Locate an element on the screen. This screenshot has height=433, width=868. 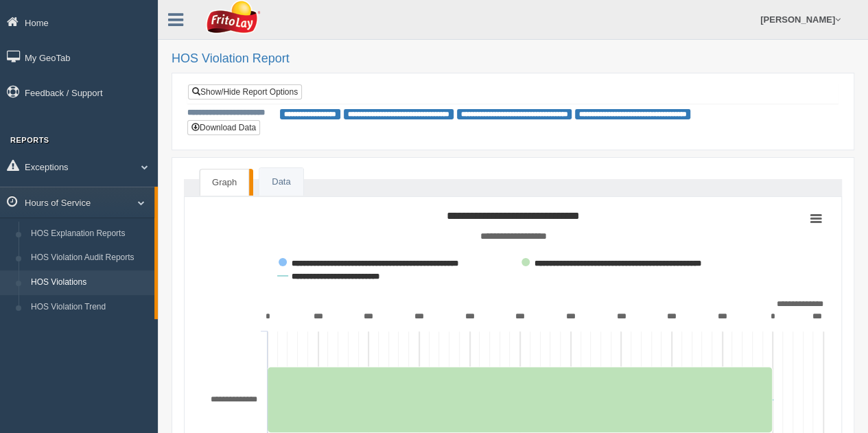
a: Show/Hide Report Options is located at coordinates (245, 92).